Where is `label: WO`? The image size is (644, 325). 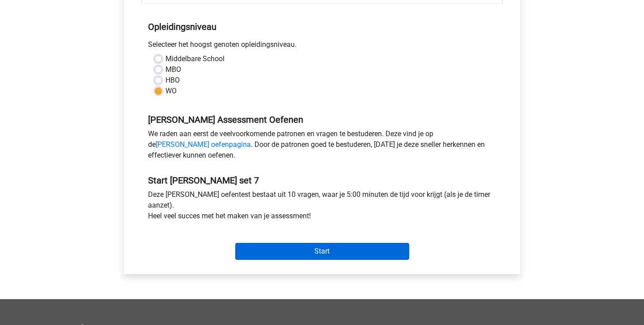
label: WO is located at coordinates (171, 91).